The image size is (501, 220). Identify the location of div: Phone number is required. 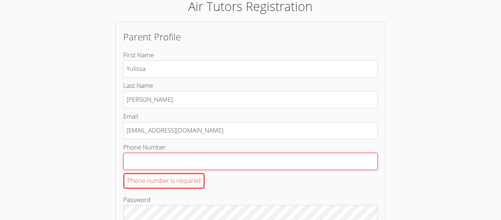
(164, 180).